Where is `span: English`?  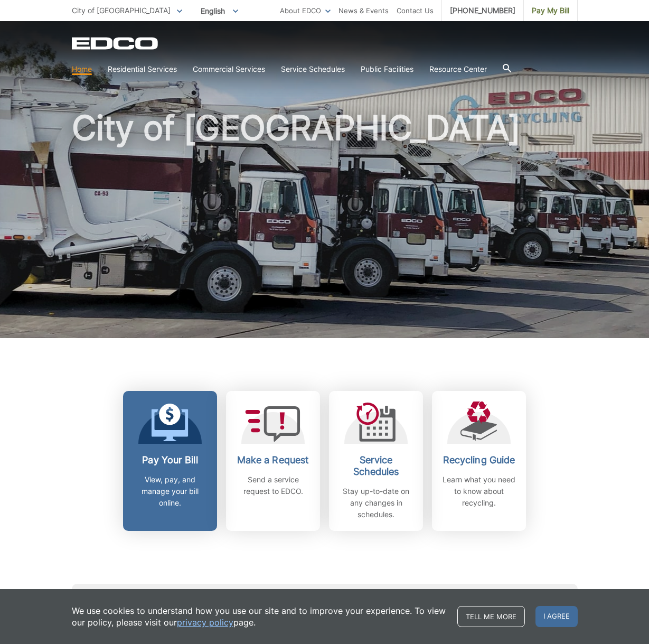
span: English is located at coordinates (219, 11).